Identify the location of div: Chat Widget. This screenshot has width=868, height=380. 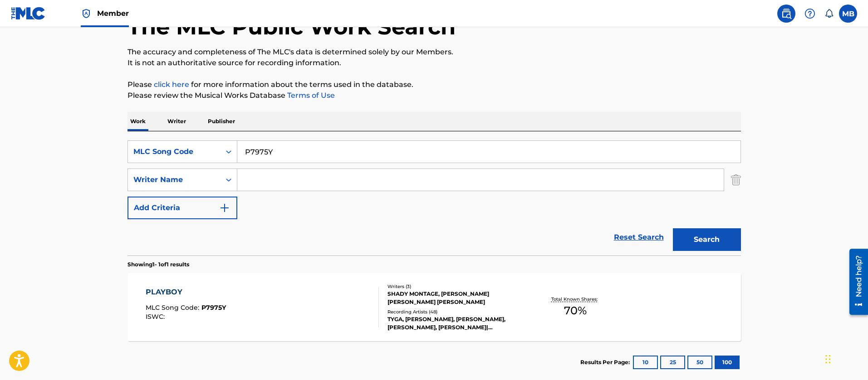
(845, 358).